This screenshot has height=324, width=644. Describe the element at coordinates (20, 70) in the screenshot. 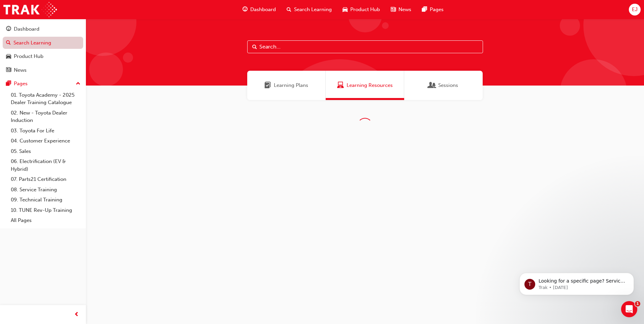

I see `div: News` at that location.